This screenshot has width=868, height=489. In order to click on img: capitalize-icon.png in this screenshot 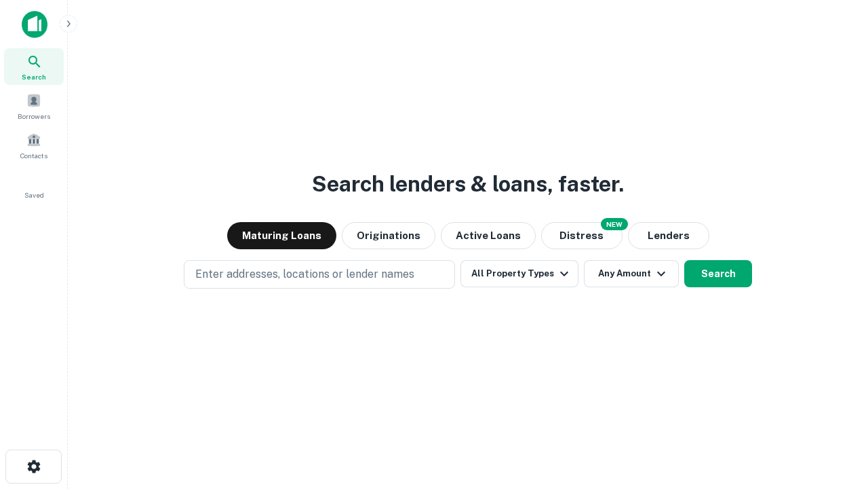, I will do `click(35, 25)`.